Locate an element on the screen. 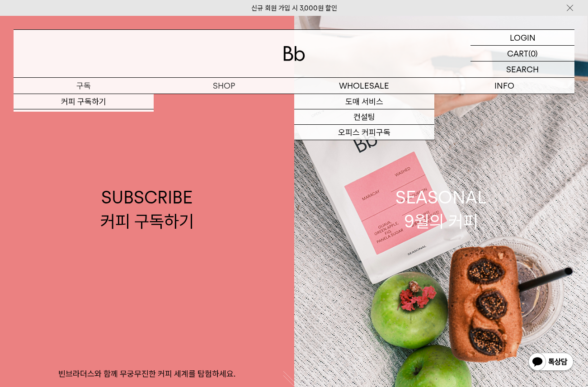 This screenshot has width=588, height=387. a: SHOP is located at coordinates (224, 86).